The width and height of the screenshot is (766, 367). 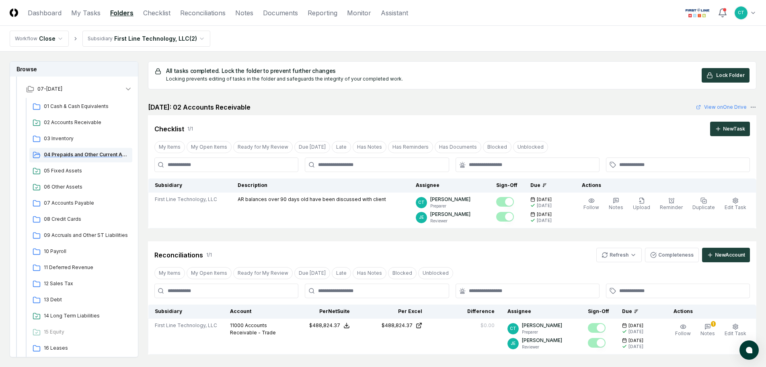 I want to click on a: Checklist, so click(x=157, y=13).